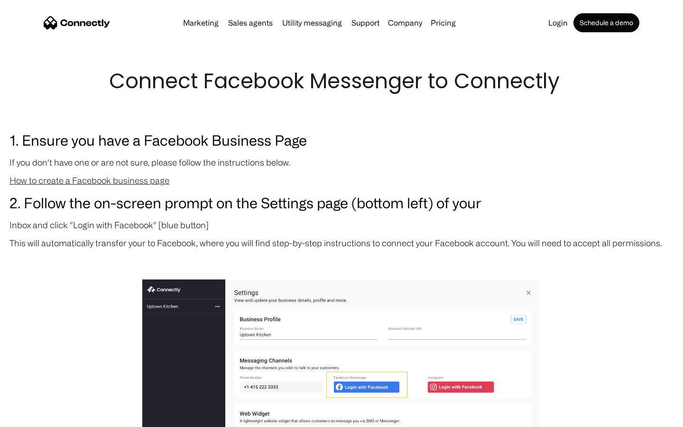  Describe the element at coordinates (342, 203) in the screenshot. I see `h3: 2. Follow the on-screen prompt on the Settings page (bottom left) of your` at that location.